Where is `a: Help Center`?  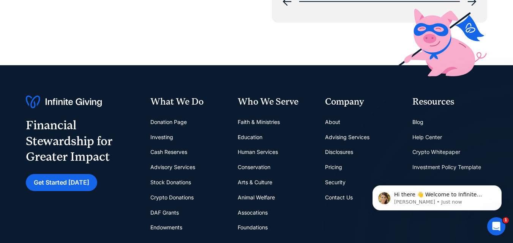 a: Help Center is located at coordinates (427, 137).